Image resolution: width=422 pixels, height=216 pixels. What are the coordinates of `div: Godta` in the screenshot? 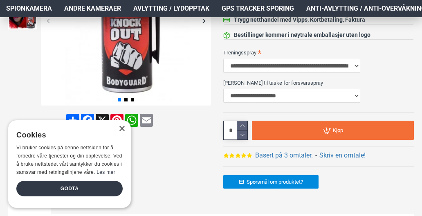 It's located at (69, 188).